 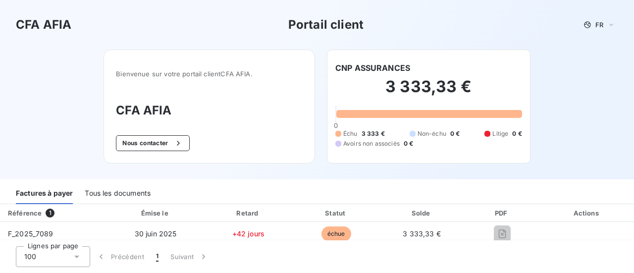 I want to click on button: Nous contacter, so click(x=152, y=143).